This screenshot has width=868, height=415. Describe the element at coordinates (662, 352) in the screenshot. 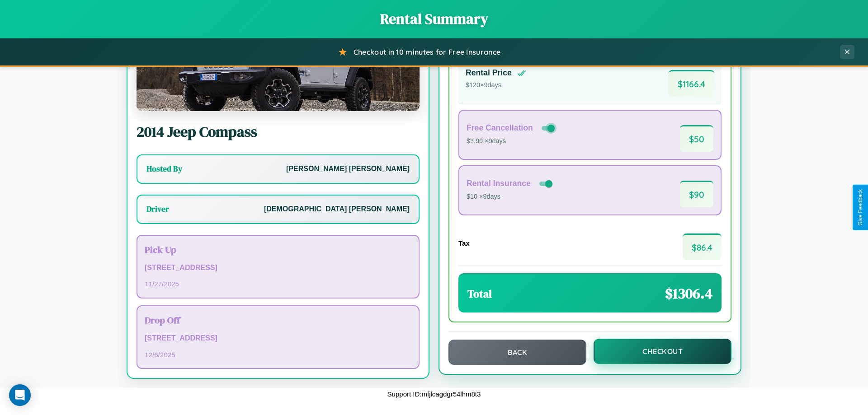

I see `button: Checkout` at that location.